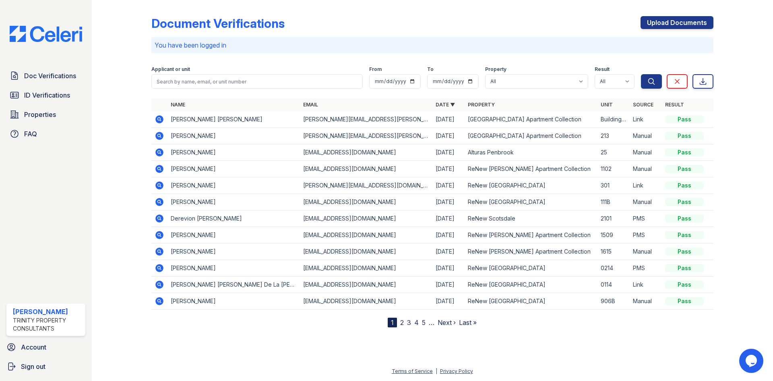 The image size is (773, 381). Describe the element at coordinates (445, 104) in the screenshot. I see `a: Date ▼` at that location.